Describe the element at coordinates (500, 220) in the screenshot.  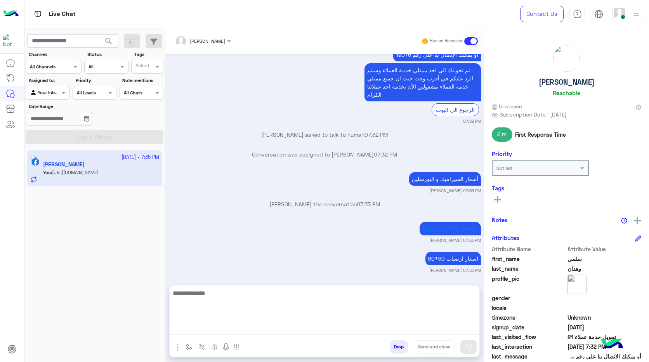
I see `h6: Notes` at that location.